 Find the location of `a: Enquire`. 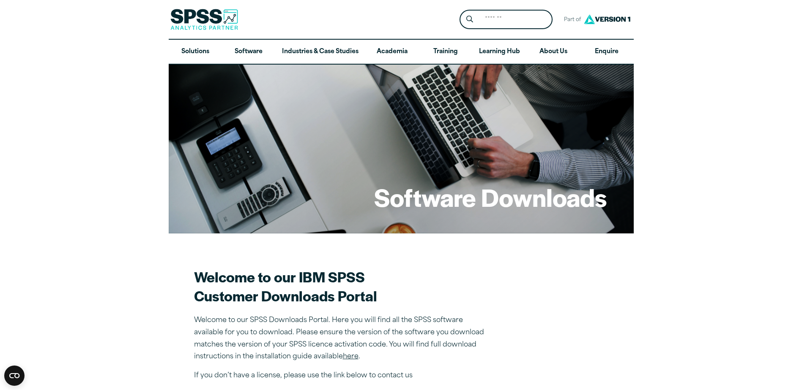

a: Enquire is located at coordinates (606, 52).